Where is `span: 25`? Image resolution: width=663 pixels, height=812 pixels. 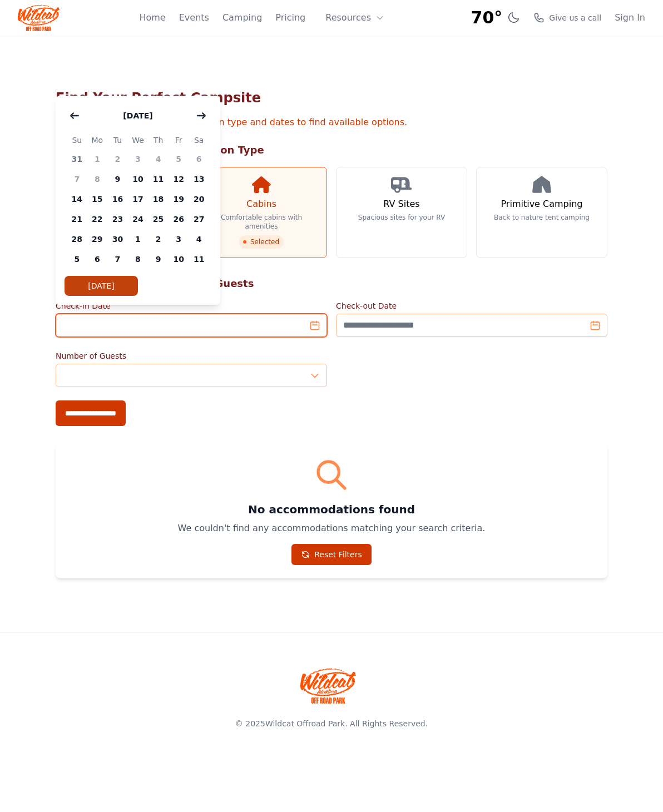 span: 25 is located at coordinates (158, 219).